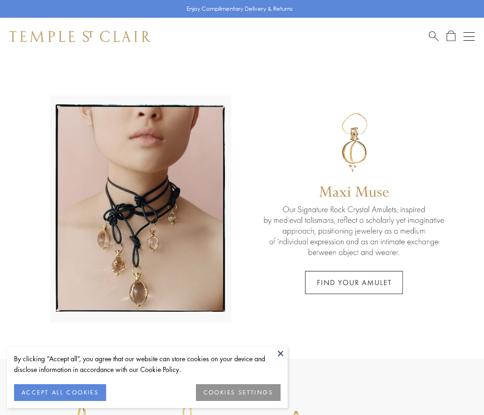 The image size is (484, 415). I want to click on a: Search, so click(434, 36).